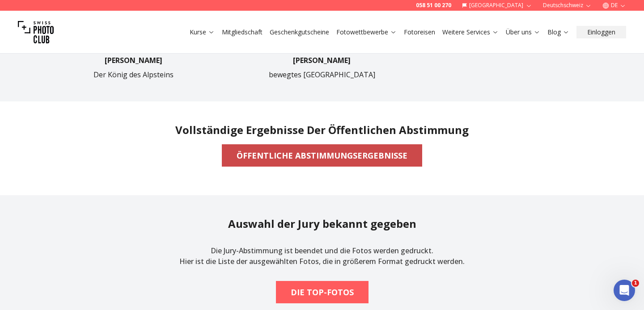 The height and width of the screenshot is (310, 644). I want to click on a: Mitgliedschaft, so click(242, 32).